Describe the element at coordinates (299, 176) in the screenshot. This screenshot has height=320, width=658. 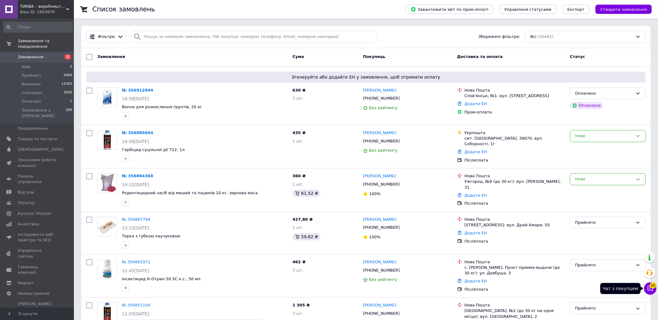
I see `span: 360 ₴` at that location.